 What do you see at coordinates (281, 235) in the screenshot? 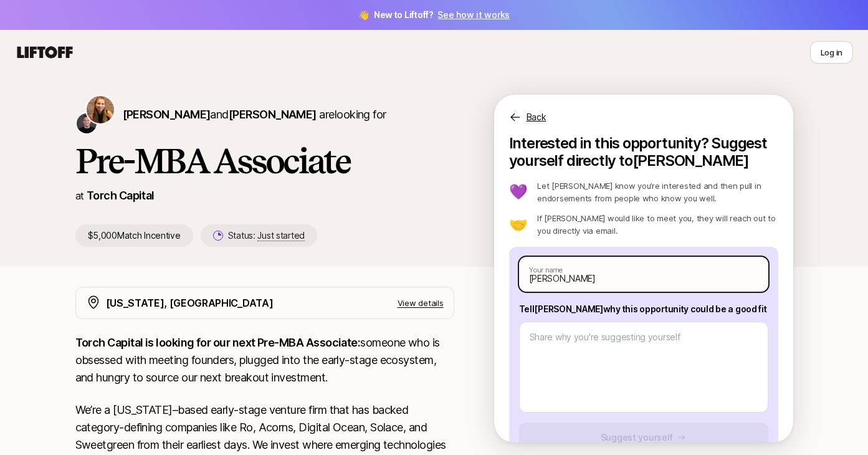
I see `span: Just started` at bounding box center [281, 235].